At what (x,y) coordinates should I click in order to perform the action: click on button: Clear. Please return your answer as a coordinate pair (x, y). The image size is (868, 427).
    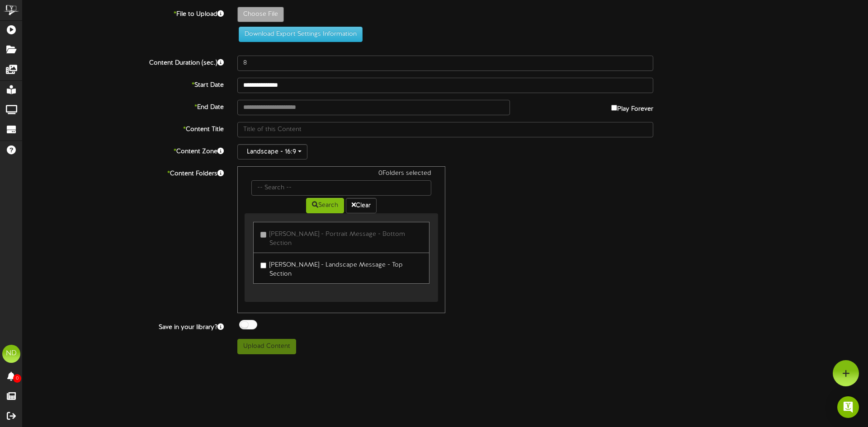
    Looking at the image, I should click on (361, 205).